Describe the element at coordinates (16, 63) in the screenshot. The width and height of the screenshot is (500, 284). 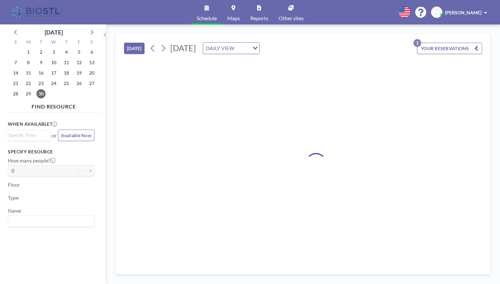
I see `span: Sunday, September 7, 2025` at that location.